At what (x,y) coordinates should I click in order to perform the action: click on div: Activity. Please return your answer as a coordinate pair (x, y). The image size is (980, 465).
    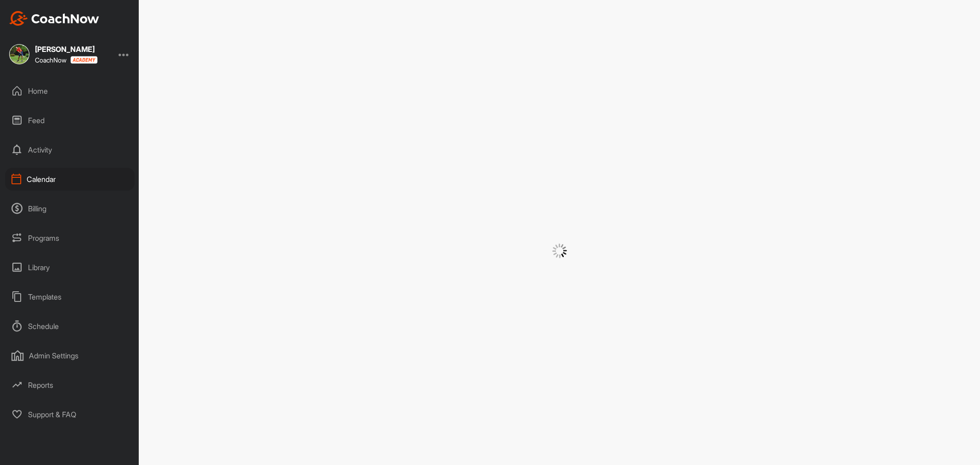
    Looking at the image, I should click on (70, 150).